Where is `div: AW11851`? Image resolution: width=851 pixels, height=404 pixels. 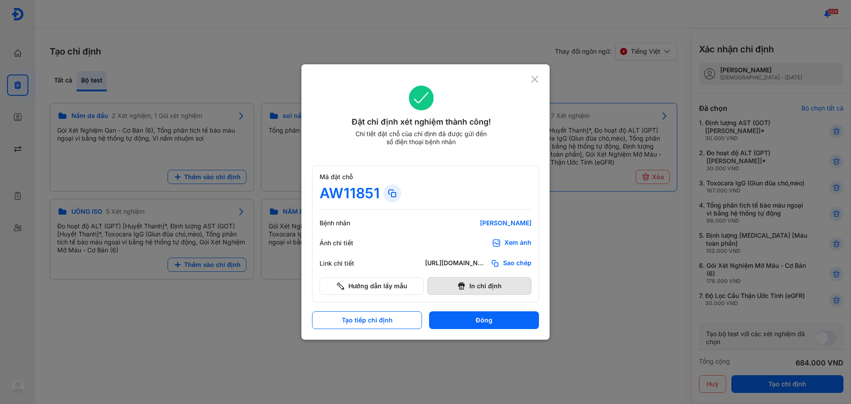
div: AW11851 is located at coordinates (350, 193).